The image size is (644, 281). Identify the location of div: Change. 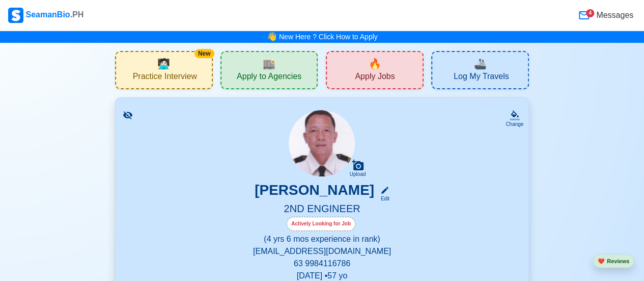
(514, 124).